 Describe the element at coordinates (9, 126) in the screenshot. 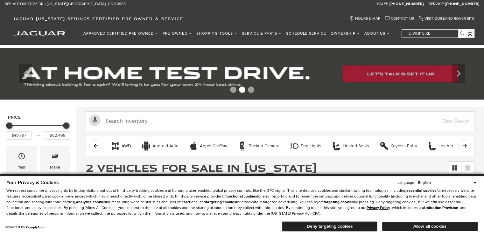

I see `div: Minimum Price` at that location.